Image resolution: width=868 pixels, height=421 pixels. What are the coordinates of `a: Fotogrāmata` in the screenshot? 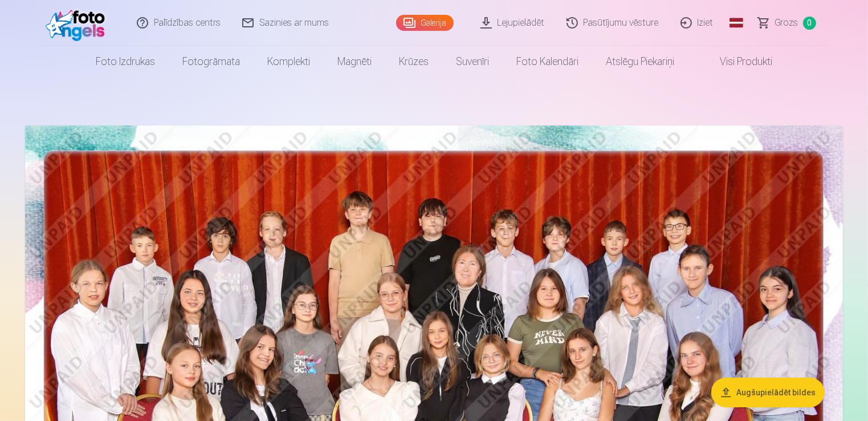 It's located at (211, 62).